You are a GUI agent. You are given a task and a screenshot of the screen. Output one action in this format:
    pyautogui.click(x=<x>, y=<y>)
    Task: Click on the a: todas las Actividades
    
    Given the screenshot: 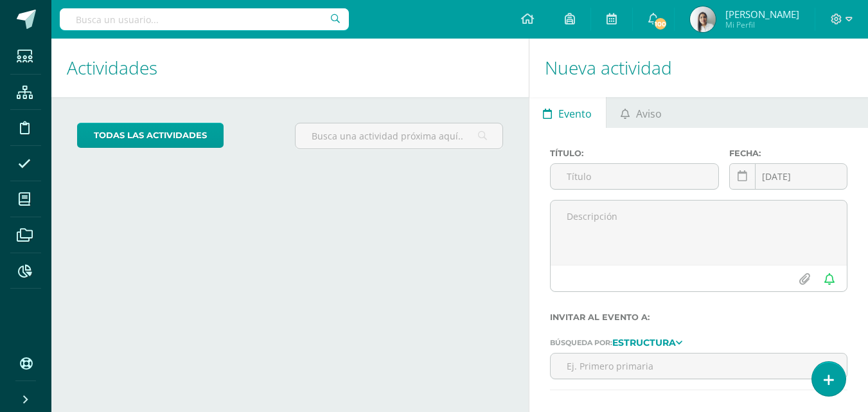 What is the action you would take?
    pyautogui.click(x=151, y=135)
    